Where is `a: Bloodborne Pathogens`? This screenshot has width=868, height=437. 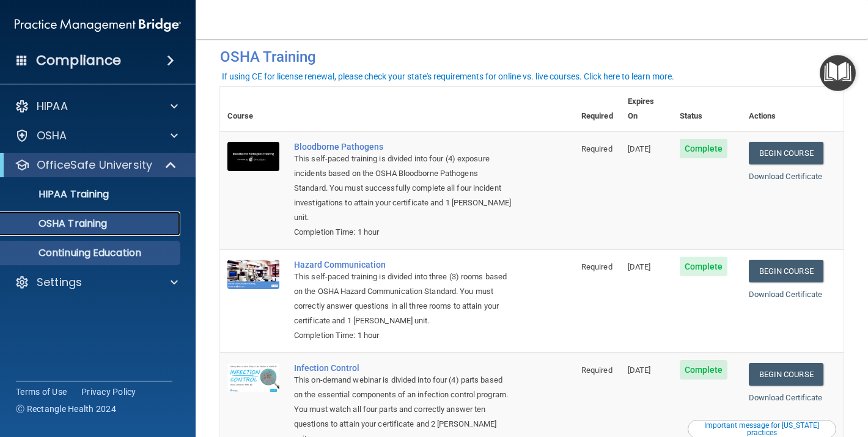 a: Bloodborne Pathogens is located at coordinates (403, 147).